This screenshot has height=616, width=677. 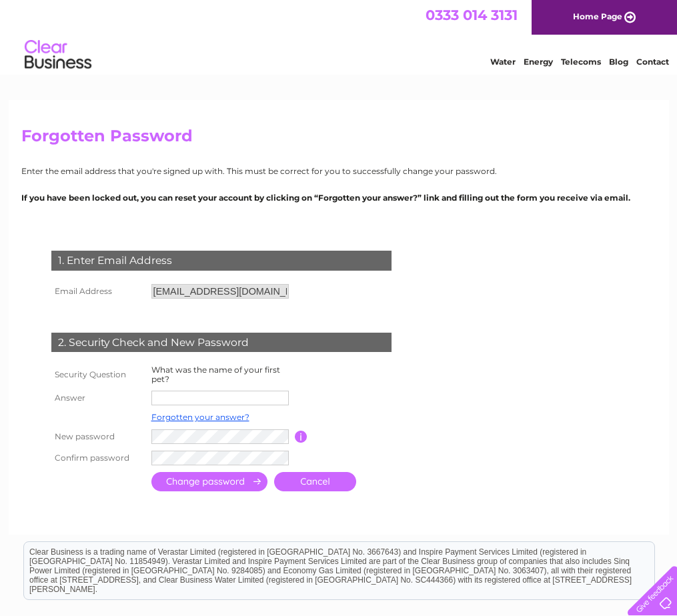 I want to click on a: Forgotten your answer?, so click(x=200, y=417).